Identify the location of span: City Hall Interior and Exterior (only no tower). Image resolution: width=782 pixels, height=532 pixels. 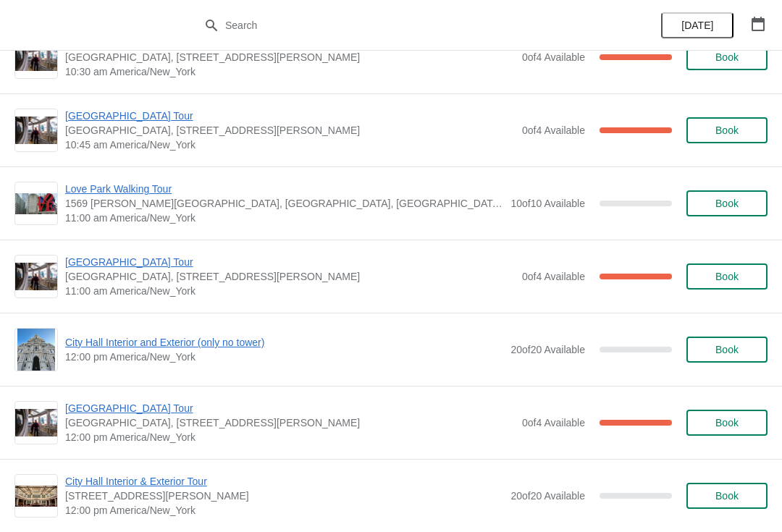
(284, 342).